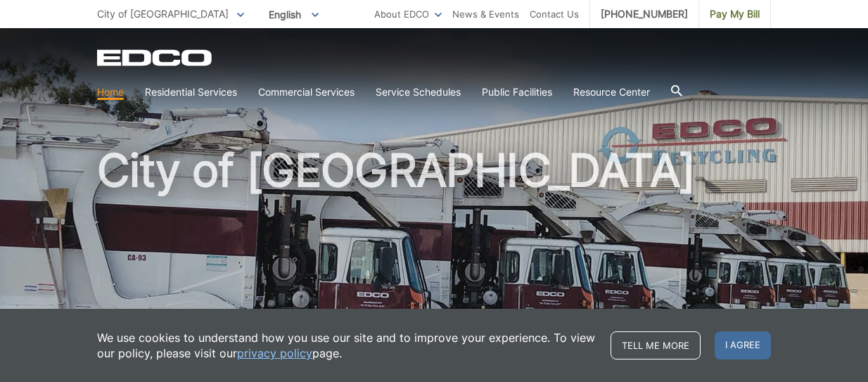 Image resolution: width=868 pixels, height=382 pixels. I want to click on a: Service Schedules, so click(418, 92).